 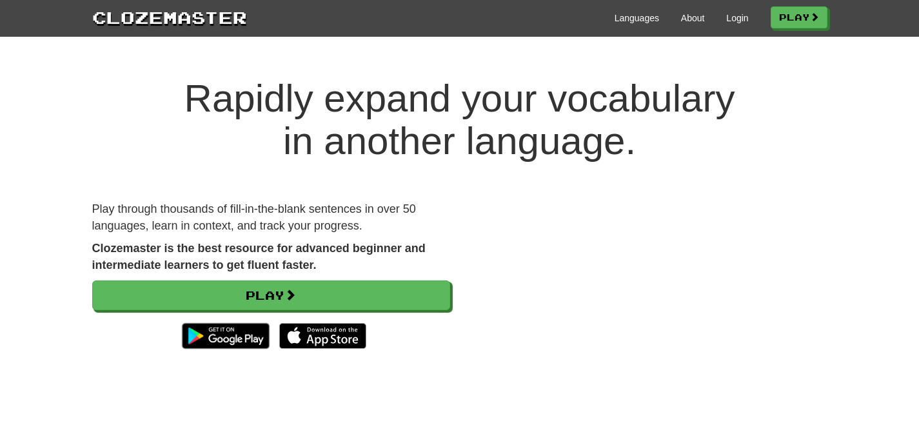 What do you see at coordinates (322, 336) in the screenshot?
I see `img: Download_on_the_App_Store_Badge_US-UK_135x40-25178aeef6eb6b83b96f5f2d004eda3bffbb37122de64afbaef7...` at bounding box center [322, 336].